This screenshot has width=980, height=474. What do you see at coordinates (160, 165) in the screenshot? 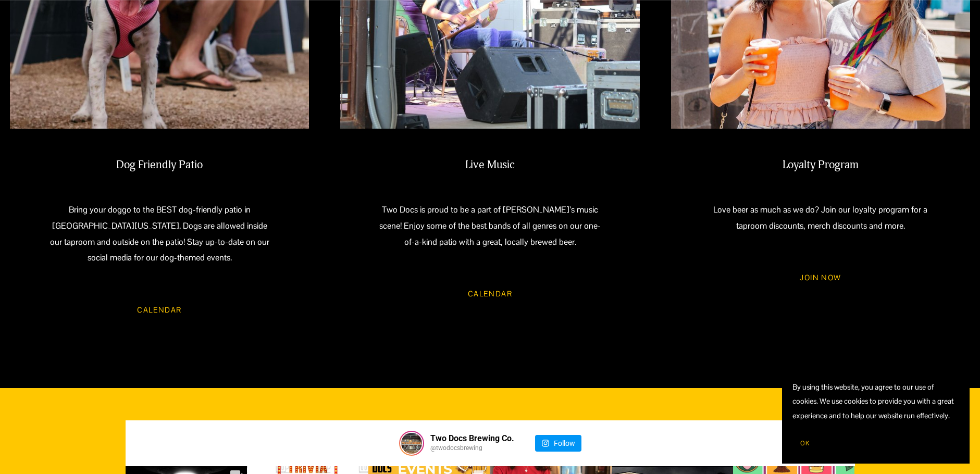
I see `h2: Dog Friendly Patio` at bounding box center [160, 165].